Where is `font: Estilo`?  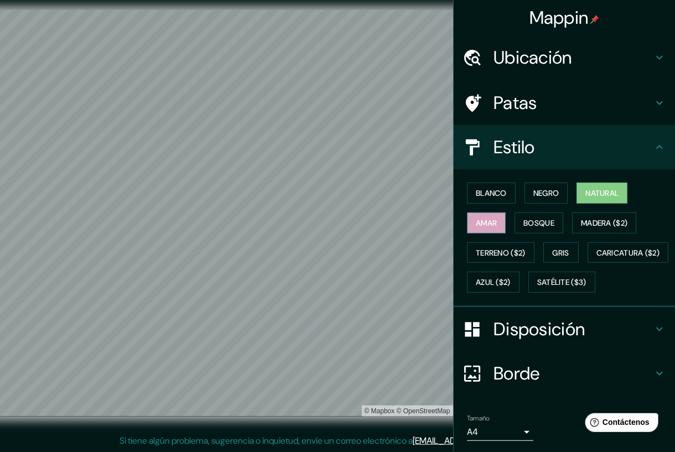 font: Estilo is located at coordinates (514, 147).